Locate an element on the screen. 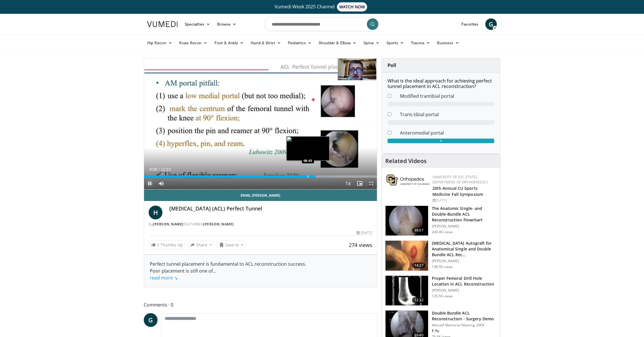 This screenshot has width=644, height=337. a: Sports is located at coordinates (395, 43).